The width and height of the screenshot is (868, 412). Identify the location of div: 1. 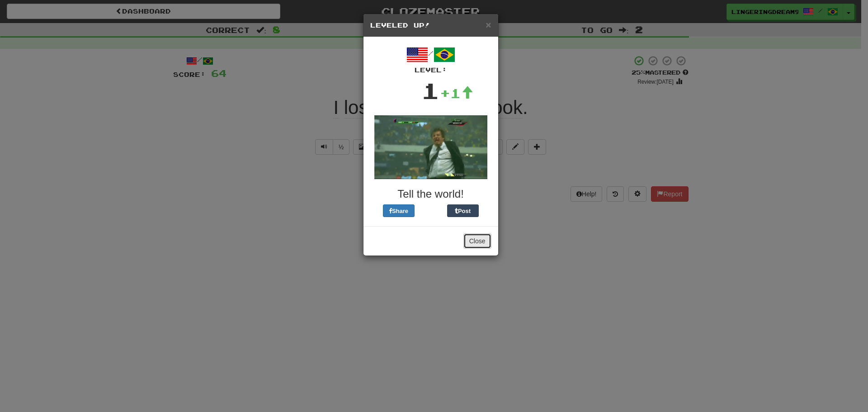
(431, 91).